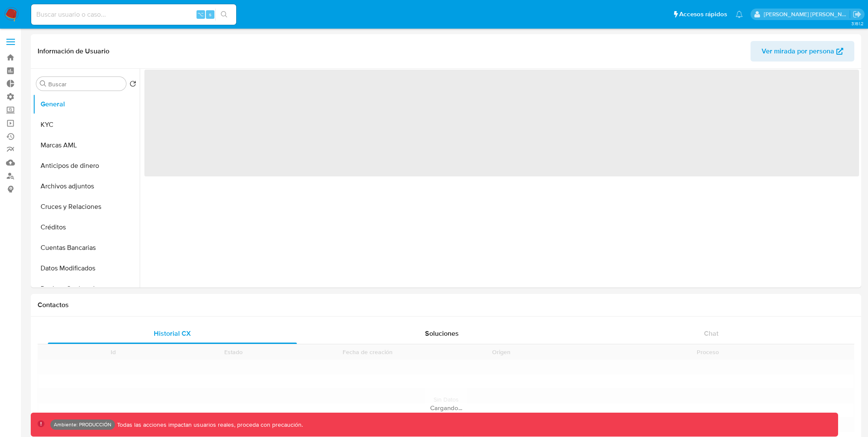 This screenshot has width=868, height=437. I want to click on p: mauro.ibarra@mercadolibre.com, so click(807, 14).